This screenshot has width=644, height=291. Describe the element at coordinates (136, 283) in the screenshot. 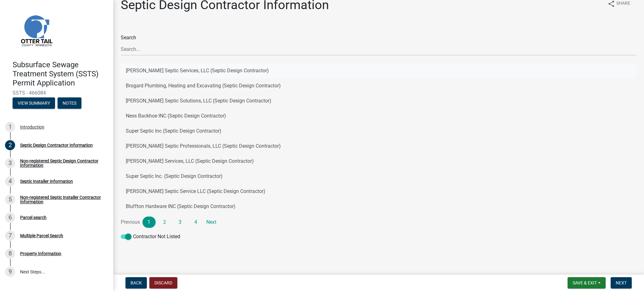

I see `button: Back` at that location.